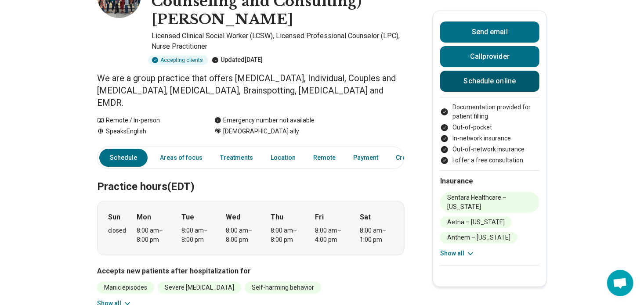  What do you see at coordinates (283, 158) in the screenshot?
I see `a: Location` at bounding box center [283, 158].